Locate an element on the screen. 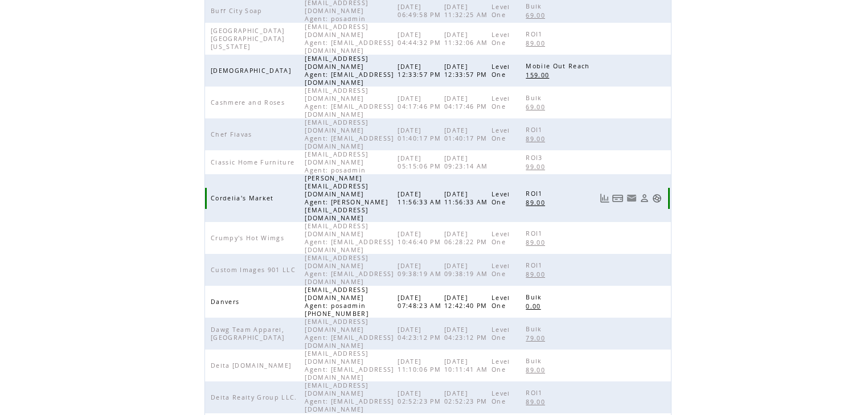 This screenshot has width=868, height=415. span: Crumpy's Hot Wimgs is located at coordinates (249, 238).